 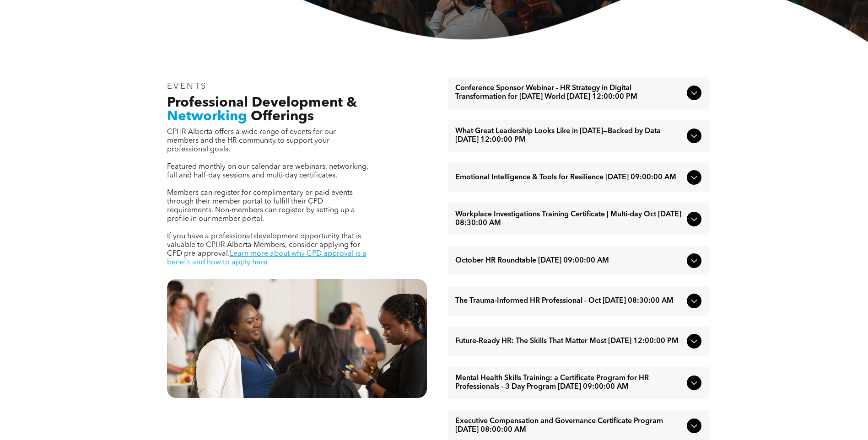 What do you see at coordinates (267, 258) in the screenshot?
I see `a: Learn more about why CPD approval is a benefit and how to apply here.` at bounding box center [267, 258].